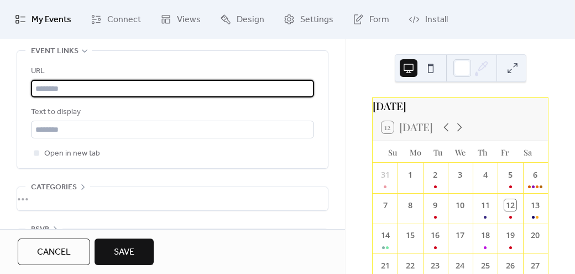 This screenshot has height=274, width=575. Describe the element at coordinates (536, 265) in the screenshot. I see `div: 27` at that location.